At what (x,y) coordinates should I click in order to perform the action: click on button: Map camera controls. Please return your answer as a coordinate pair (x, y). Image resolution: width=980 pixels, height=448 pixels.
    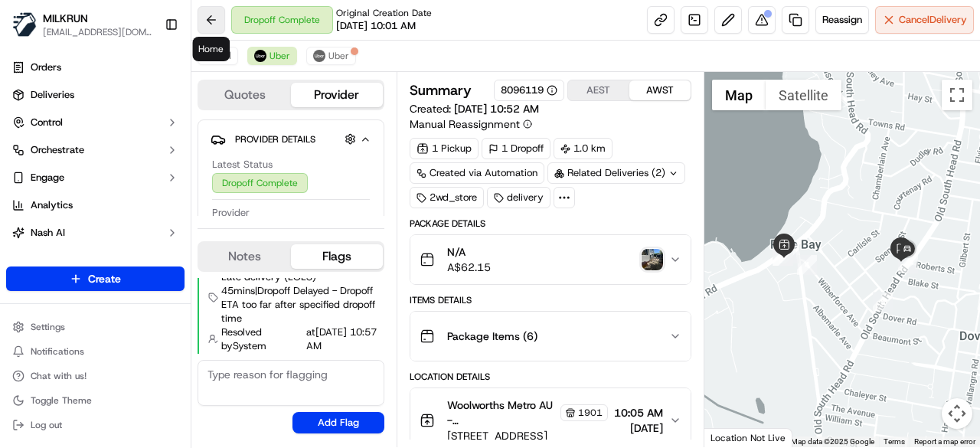
    Looking at the image, I should click on (957, 414).